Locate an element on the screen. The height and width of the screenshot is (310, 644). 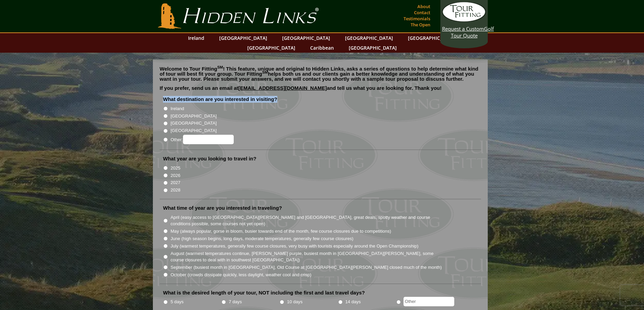
label: Other: is located at coordinates (202, 140).